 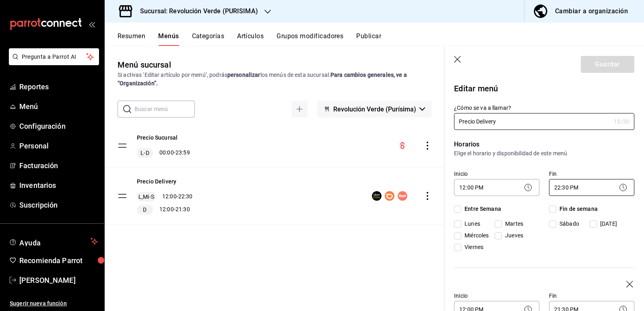 I want to click on span: Entre Semana, so click(x=481, y=209).